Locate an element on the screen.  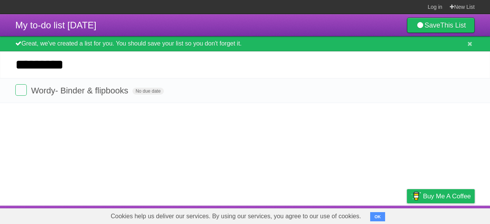
a: Terms is located at coordinates (380, 215).